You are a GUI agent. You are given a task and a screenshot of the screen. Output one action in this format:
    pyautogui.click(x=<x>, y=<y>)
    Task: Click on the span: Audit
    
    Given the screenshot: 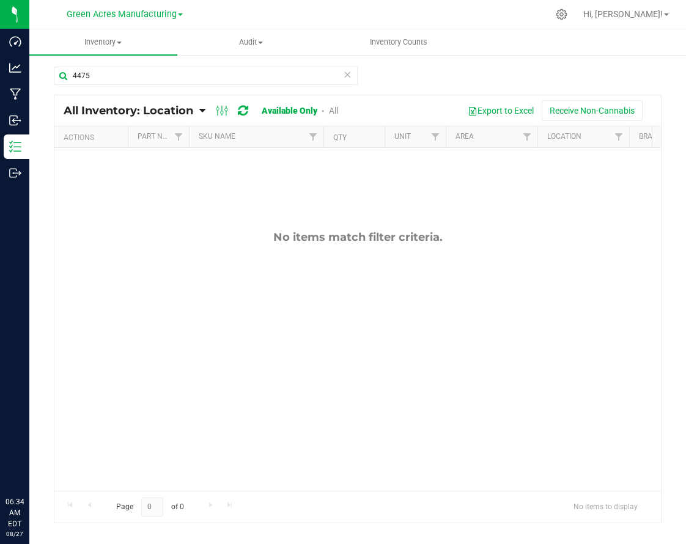 What is the action you would take?
    pyautogui.click(x=251, y=42)
    